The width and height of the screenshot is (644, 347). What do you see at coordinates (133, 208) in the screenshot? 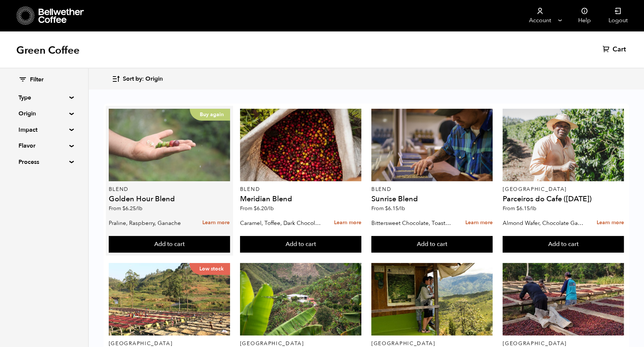
I see `bdi: 6.25` at bounding box center [133, 208].